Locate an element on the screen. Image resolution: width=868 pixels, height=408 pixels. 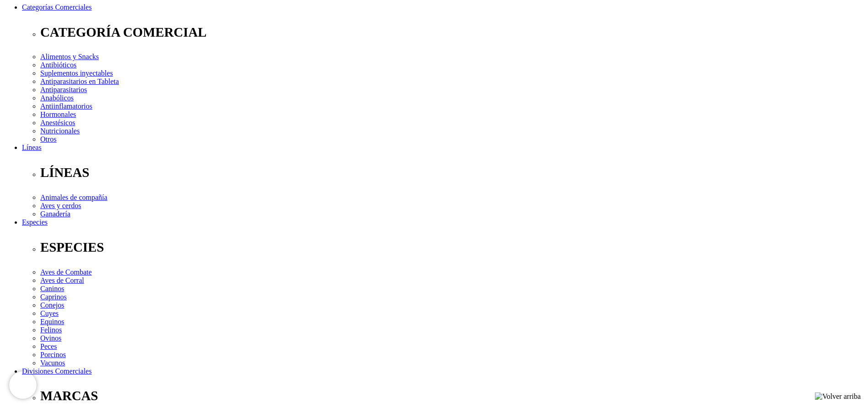
a: Anabólicos is located at coordinates (56, 98).